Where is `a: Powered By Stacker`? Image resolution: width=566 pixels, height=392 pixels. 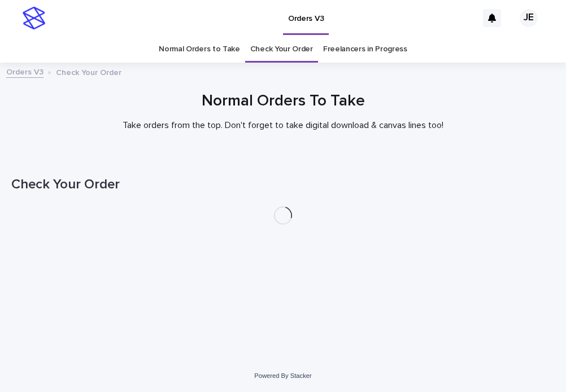
a: Powered By Stacker is located at coordinates (283, 376).